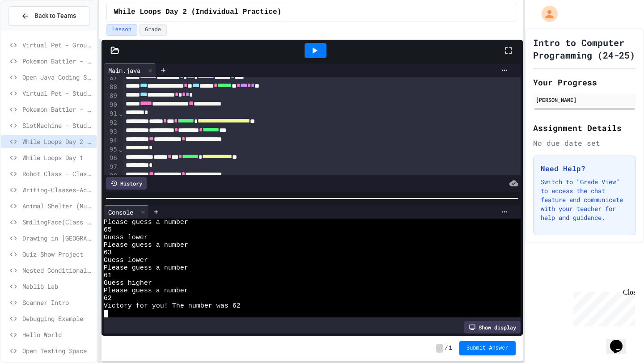  I want to click on div: 87, so click(111, 78).